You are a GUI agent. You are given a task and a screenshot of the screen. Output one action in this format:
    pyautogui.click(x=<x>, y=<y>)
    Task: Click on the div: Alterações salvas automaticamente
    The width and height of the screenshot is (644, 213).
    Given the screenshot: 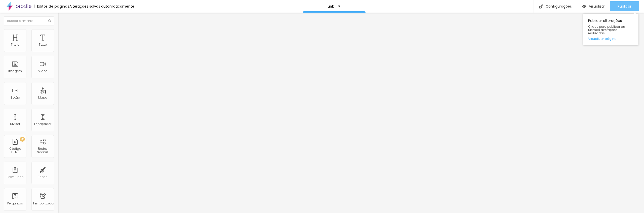 What is the action you would take?
    pyautogui.click(x=102, y=6)
    